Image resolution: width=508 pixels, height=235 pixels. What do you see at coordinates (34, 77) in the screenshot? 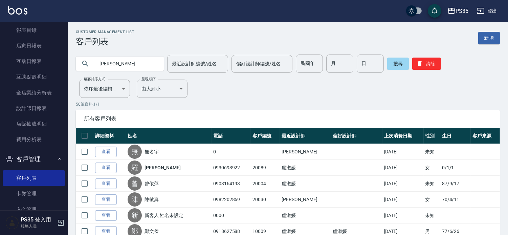
I see `a: 互助點數明細` at bounding box center [34, 77].